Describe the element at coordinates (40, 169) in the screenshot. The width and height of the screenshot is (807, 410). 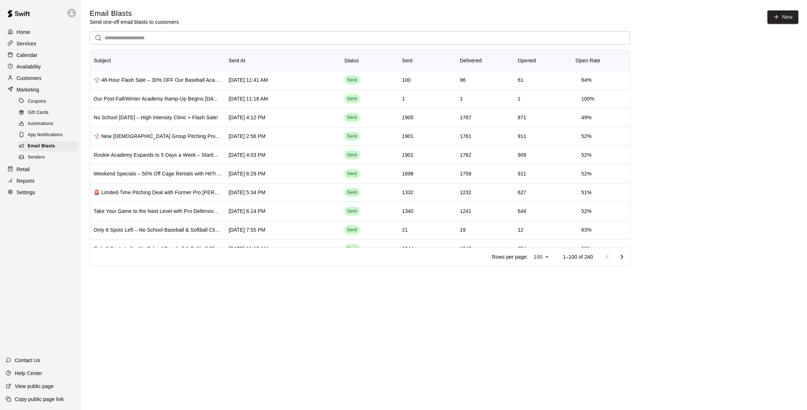
I see `a: Retail` at that location.